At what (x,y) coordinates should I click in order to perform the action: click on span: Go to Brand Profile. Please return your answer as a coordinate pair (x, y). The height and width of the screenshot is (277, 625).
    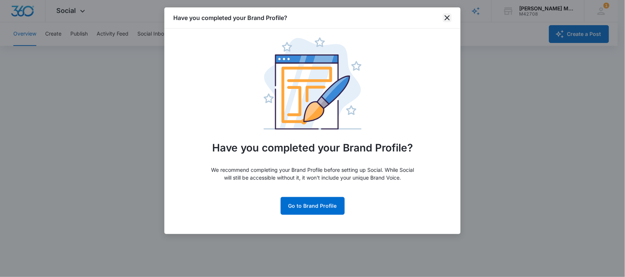
    Looking at the image, I should click on (312, 206).